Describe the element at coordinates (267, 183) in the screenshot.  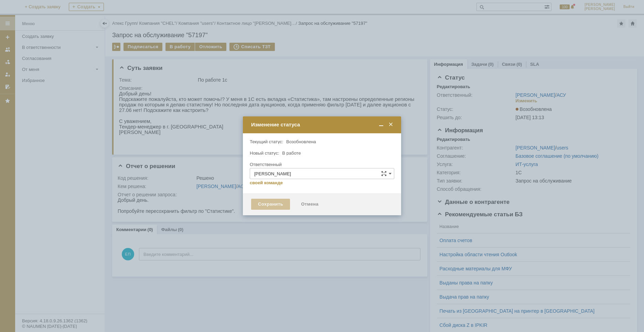
I see `a: своей команде` at that location.